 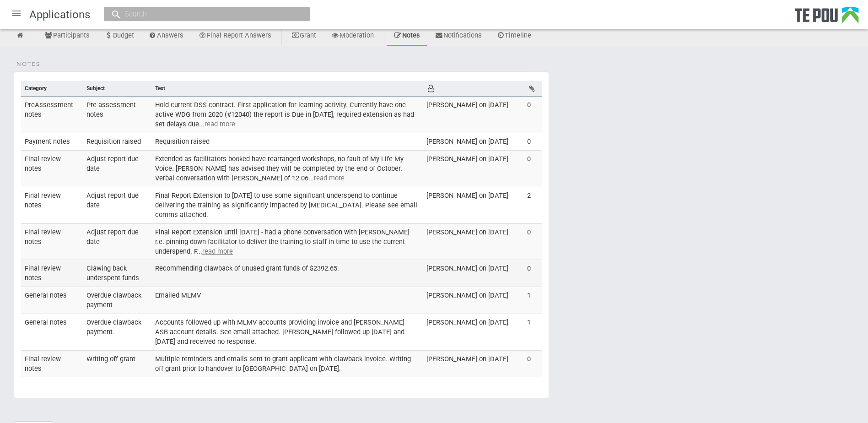 I want to click on td: 2, so click(x=532, y=205).